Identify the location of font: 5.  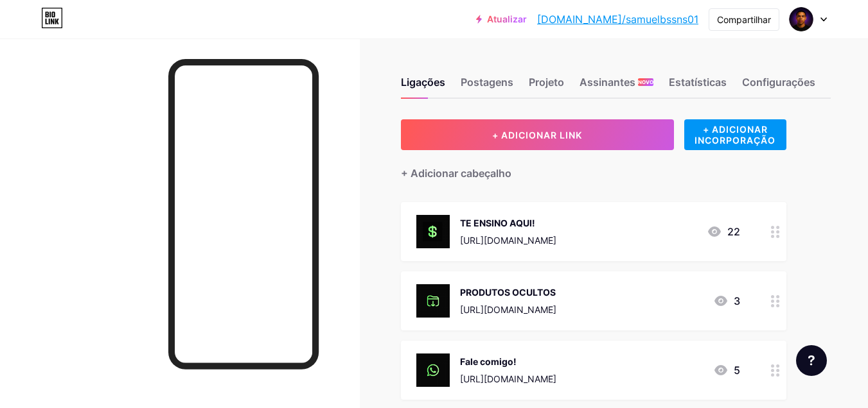
(737, 370).